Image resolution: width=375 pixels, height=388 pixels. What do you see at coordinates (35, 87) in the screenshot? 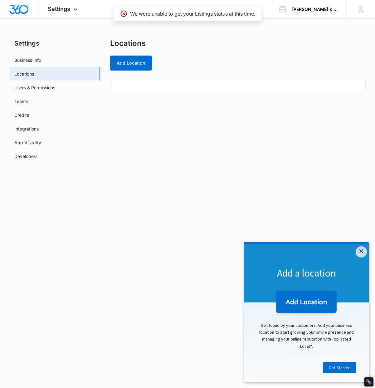
I see `a: Users & Permissions` at bounding box center [35, 87].